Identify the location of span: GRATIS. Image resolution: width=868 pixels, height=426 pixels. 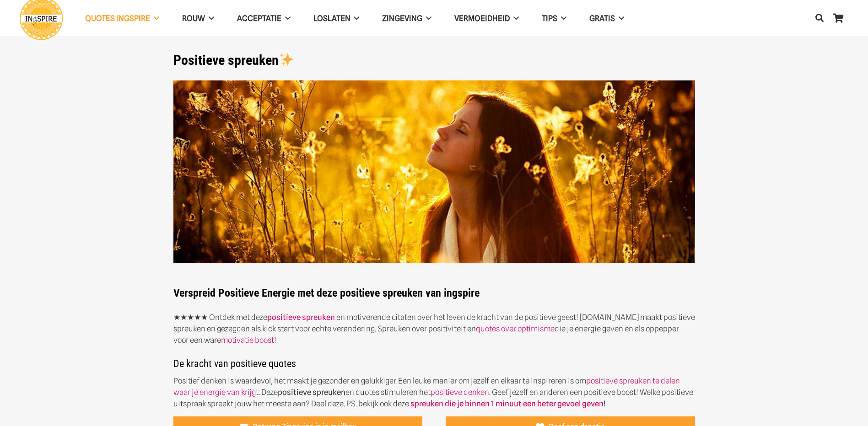
(602, 18).